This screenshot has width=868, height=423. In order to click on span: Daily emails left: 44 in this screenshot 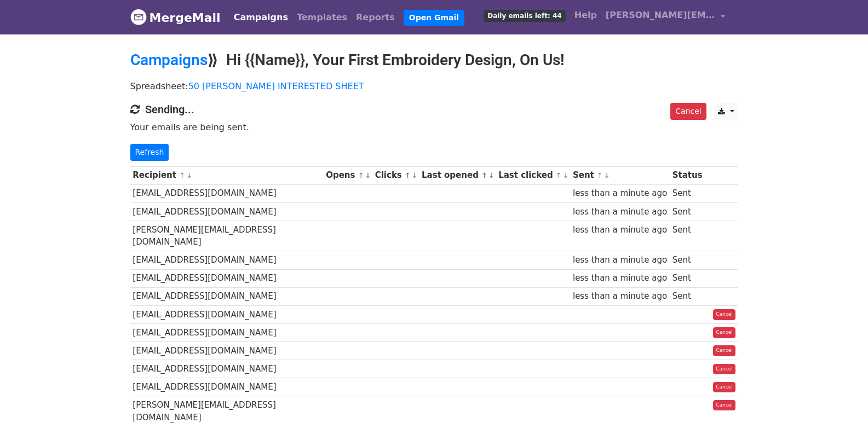, I will do `click(524, 16)`.